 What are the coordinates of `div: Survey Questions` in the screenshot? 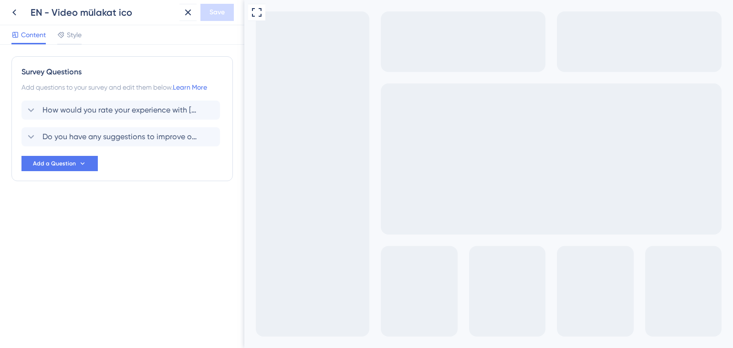 It's located at (122, 72).